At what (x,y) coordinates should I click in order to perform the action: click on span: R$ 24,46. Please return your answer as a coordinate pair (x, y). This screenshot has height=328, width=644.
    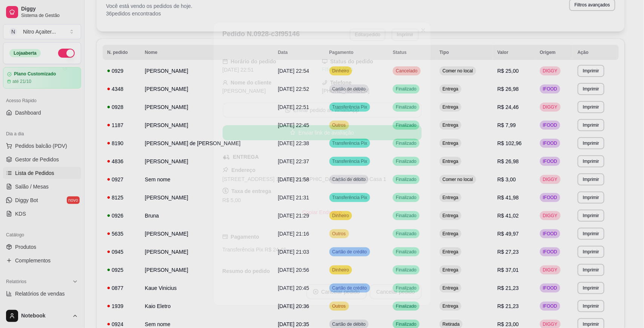
    Looking at the image, I should click on (275, 249).